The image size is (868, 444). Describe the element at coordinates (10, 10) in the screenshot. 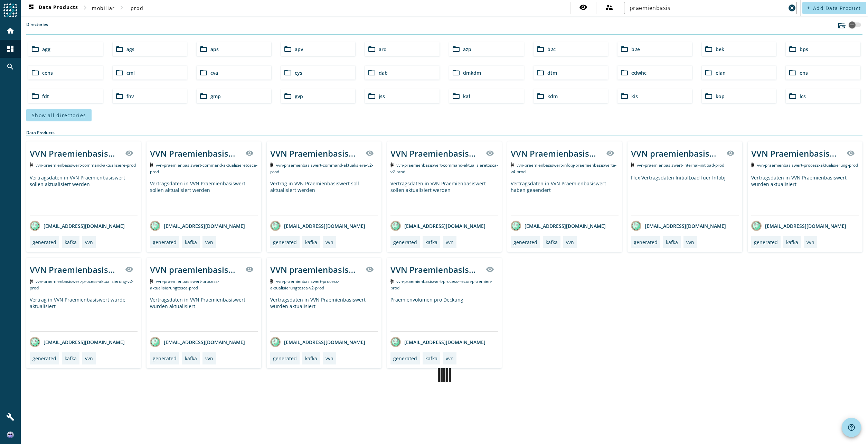

I see `img: spoud-logo.svg` at that location.